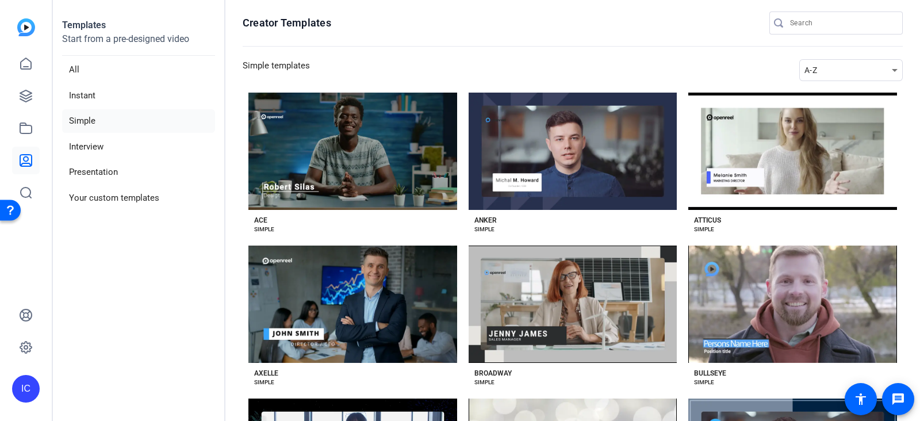 The width and height of the screenshot is (920, 421). What do you see at coordinates (26, 27) in the screenshot?
I see `img: blue-gradient.svg` at bounding box center [26, 27].